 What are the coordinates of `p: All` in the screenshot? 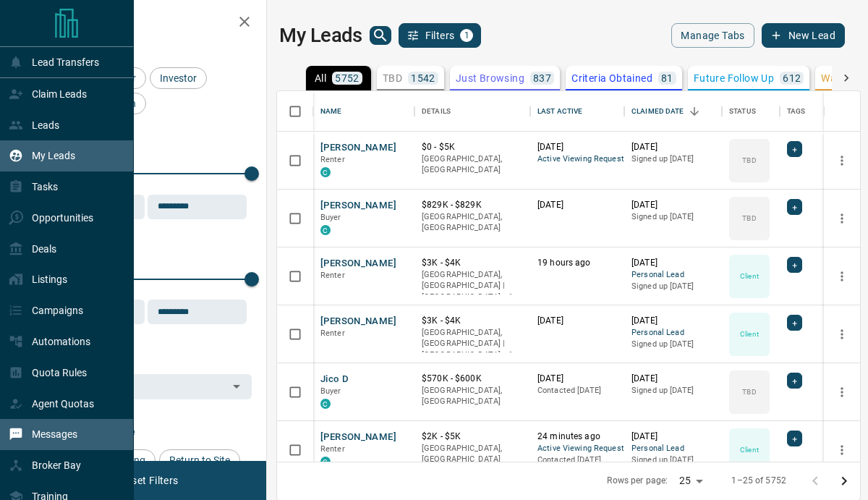 It's located at (321, 78).